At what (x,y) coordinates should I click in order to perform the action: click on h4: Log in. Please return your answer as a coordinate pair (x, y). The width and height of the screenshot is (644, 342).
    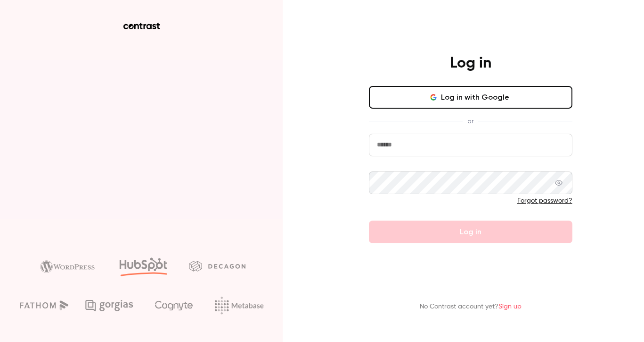
    Looking at the image, I should click on (471, 63).